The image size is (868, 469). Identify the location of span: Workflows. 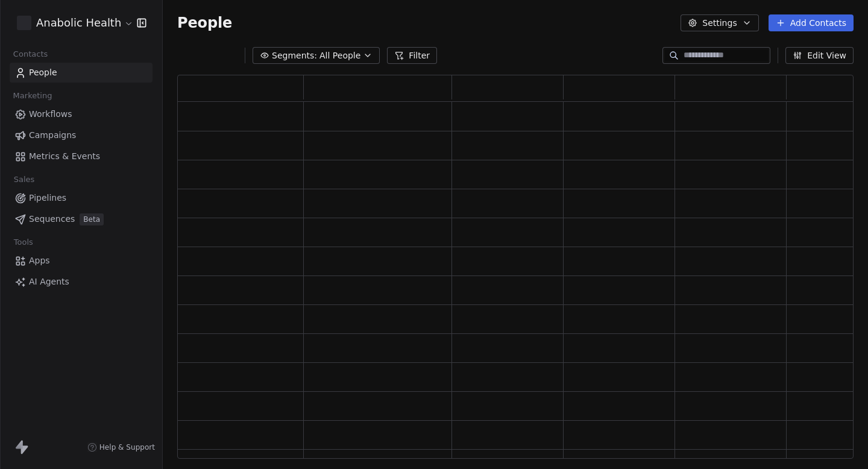
(51, 114).